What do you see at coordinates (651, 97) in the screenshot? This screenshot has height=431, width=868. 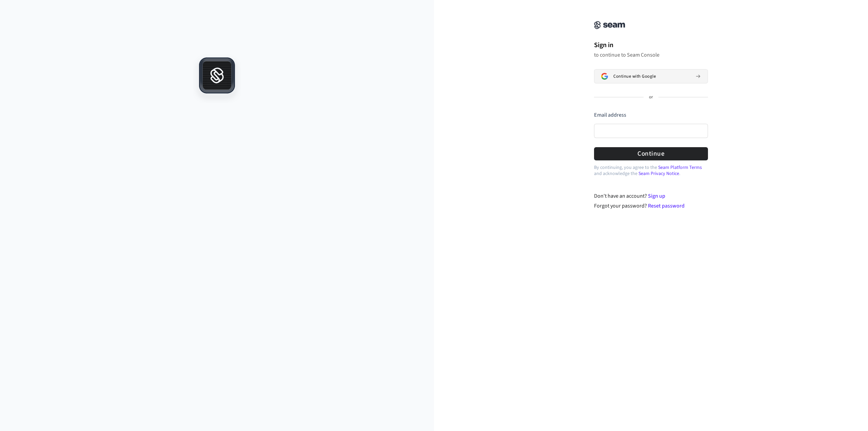 I see `p: or` at bounding box center [651, 97].